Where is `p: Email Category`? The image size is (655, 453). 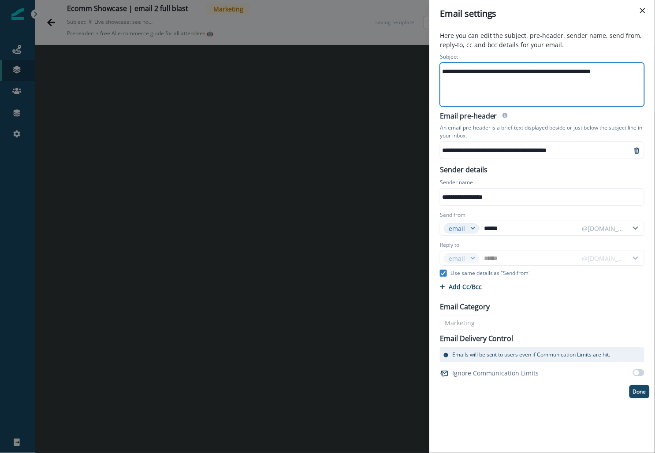
p: Email Category is located at coordinates (465, 307).